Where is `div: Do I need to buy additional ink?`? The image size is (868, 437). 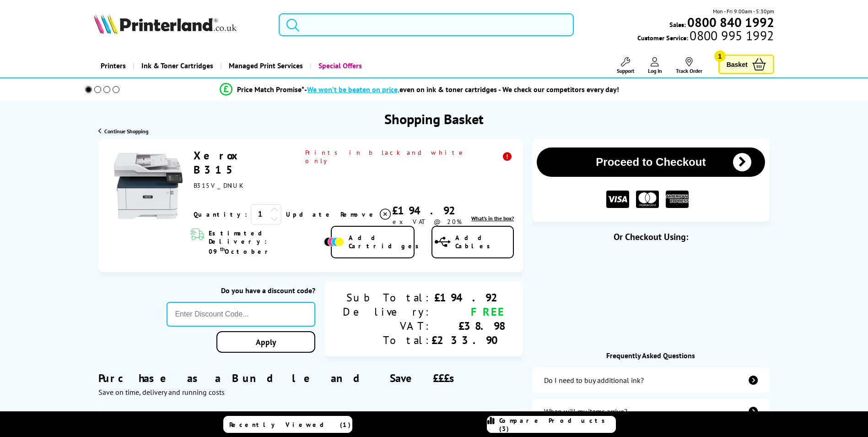 div: Do I need to buy additional ink? is located at coordinates (594, 380).